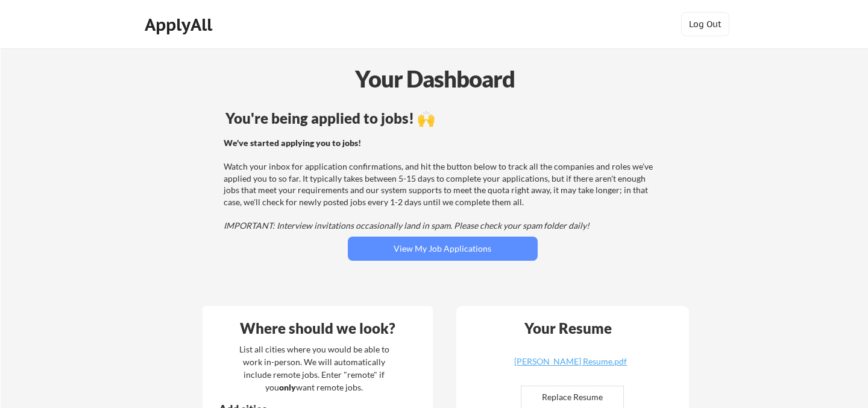 The image size is (868, 408). I want to click on div: You're being applied to jobs! 🙌, so click(442, 118).